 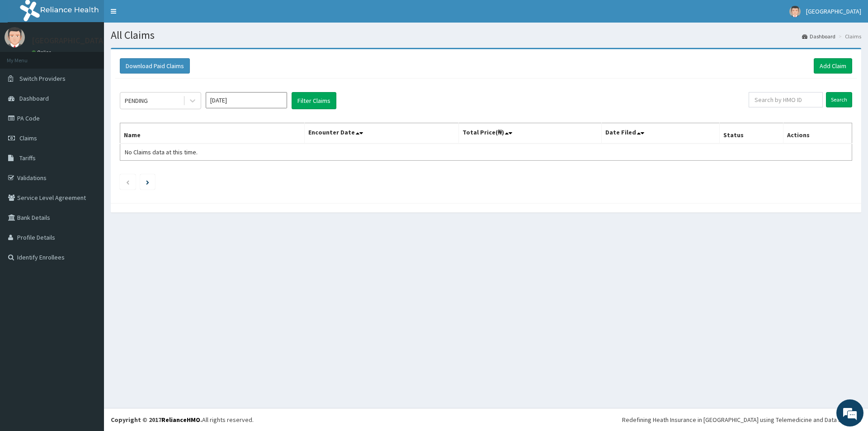 I want to click on footer: All rights reserved., so click(x=486, y=420).